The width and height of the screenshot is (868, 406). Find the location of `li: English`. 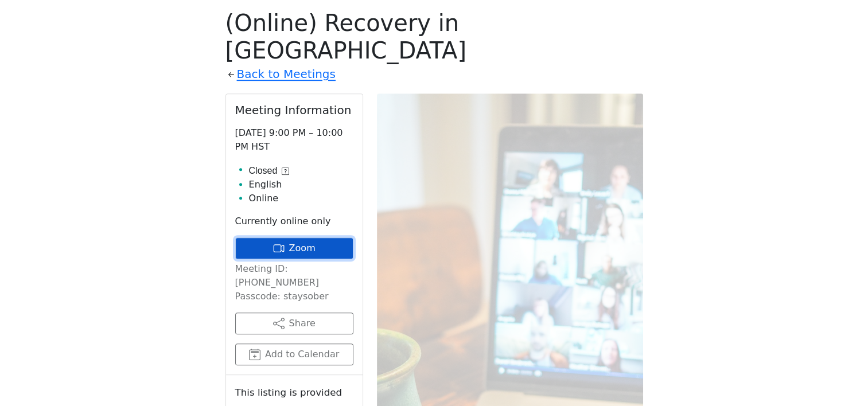

li: English is located at coordinates (301, 184).